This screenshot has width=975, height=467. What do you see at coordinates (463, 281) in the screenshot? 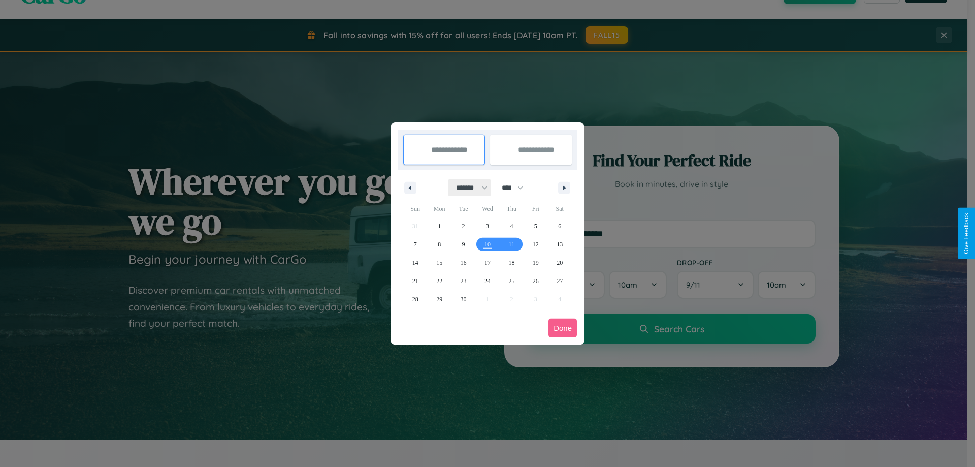
I see `button: 23` at bounding box center [463, 281].